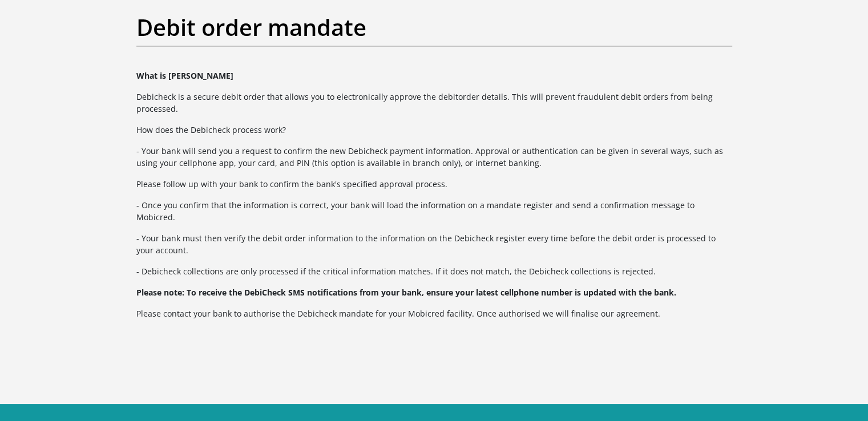 This screenshot has height=421, width=868. I want to click on p: - Debicheck collections are only processed if the critical information matches. If it does not ma..., so click(434, 271).